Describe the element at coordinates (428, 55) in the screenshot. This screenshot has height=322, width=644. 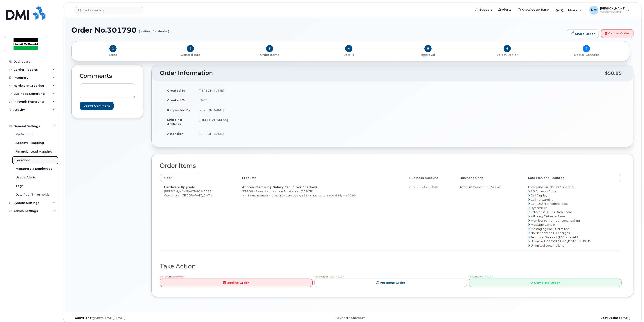
I see `p: Approval` at that location.